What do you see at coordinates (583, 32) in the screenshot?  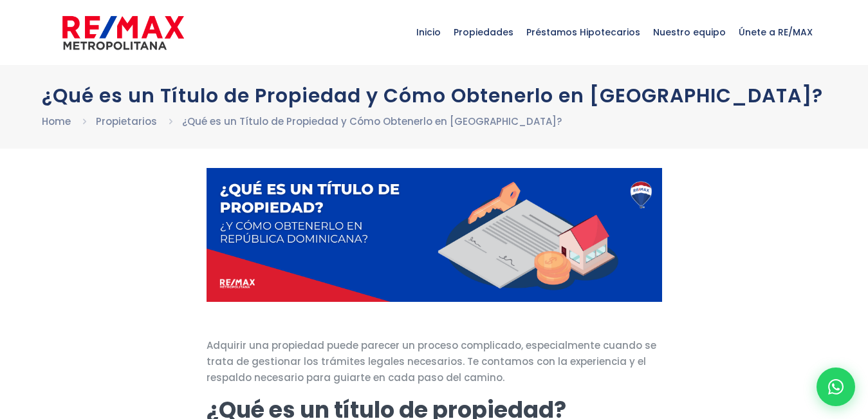 I see `span: Préstamos Hipotecarios` at bounding box center [583, 32].